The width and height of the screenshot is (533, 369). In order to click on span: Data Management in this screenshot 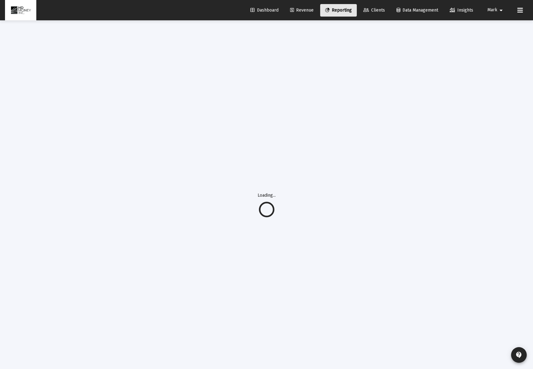, I will do `click(417, 10)`.